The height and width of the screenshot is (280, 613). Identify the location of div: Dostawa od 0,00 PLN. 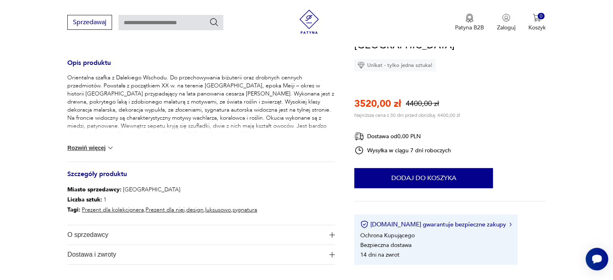
(402, 136).